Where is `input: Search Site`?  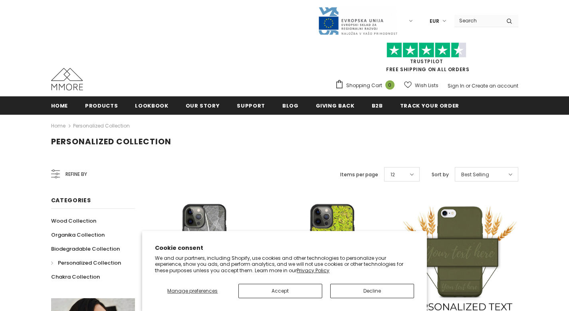
input: Search Site is located at coordinates (477, 20).